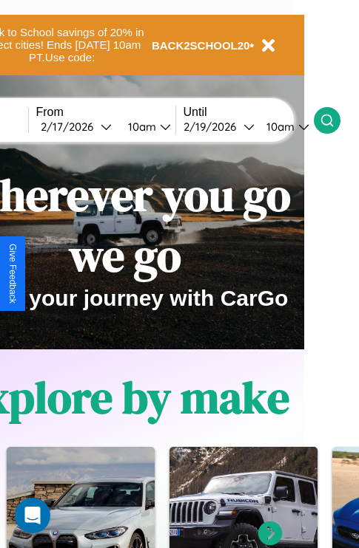 Image resolution: width=359 pixels, height=548 pixels. What do you see at coordinates (13, 273) in the screenshot?
I see `div: Give Feedback` at bounding box center [13, 273].